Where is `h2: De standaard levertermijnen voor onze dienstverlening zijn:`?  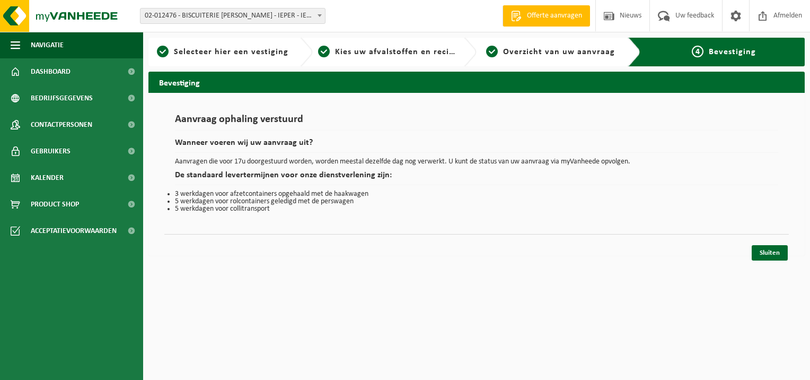
h2: De standaard levertermijnen voor onze dienstverlening zijn: is located at coordinates (477, 178).